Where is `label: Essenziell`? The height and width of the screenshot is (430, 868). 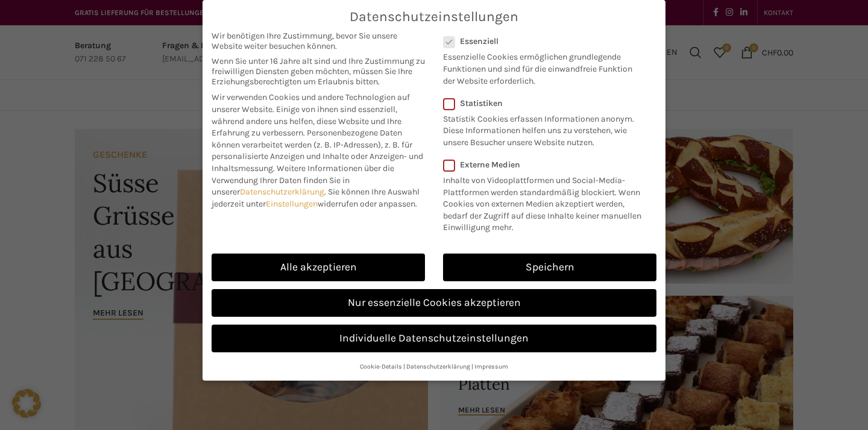 label: Essenziell is located at coordinates (542, 41).